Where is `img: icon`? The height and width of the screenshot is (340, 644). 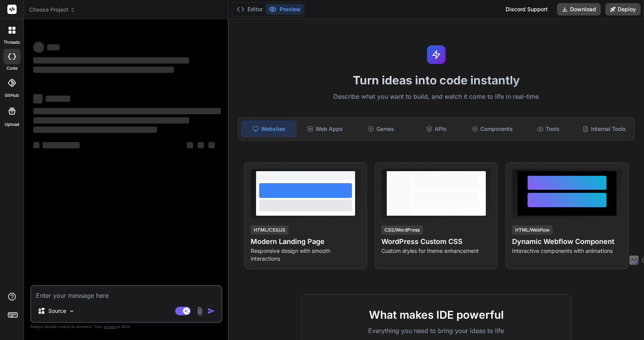 img: icon is located at coordinates (211, 311).